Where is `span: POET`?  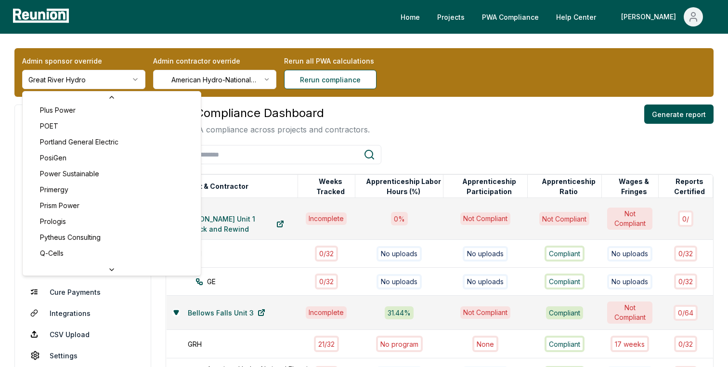
span: POET is located at coordinates (49, 126).